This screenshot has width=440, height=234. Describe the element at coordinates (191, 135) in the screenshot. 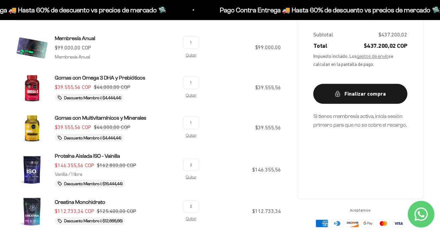

I see `a: Eliminar Gomas con Multivitamínicos y Minerales` at that location.